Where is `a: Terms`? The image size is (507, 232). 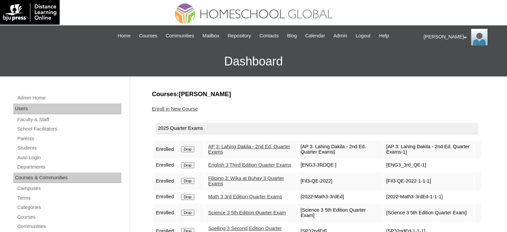
a: Terms is located at coordinates (69, 198).